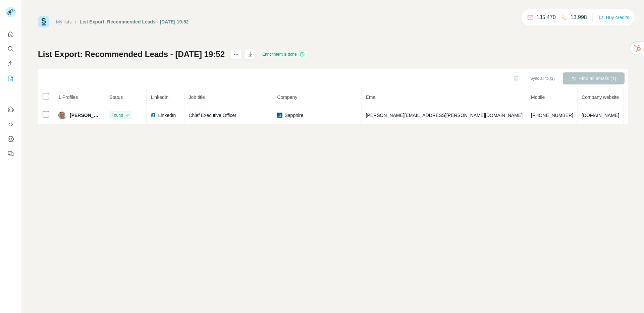  I want to click on span: Job title, so click(197, 97).